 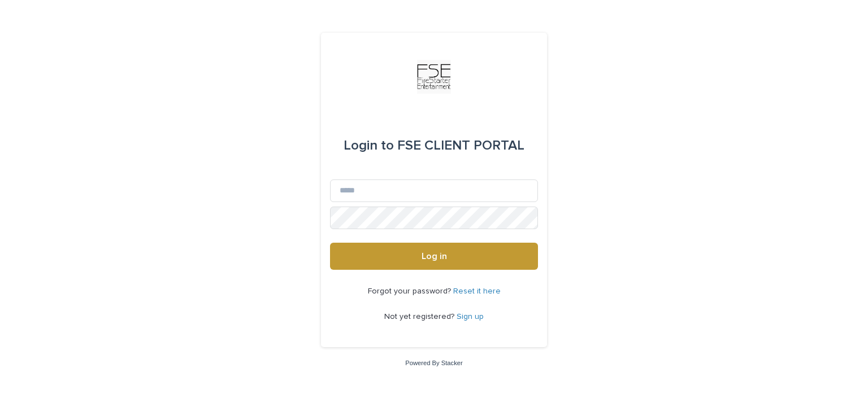 What do you see at coordinates (433, 363) in the screenshot?
I see `a: Powered By Stacker` at bounding box center [433, 363].